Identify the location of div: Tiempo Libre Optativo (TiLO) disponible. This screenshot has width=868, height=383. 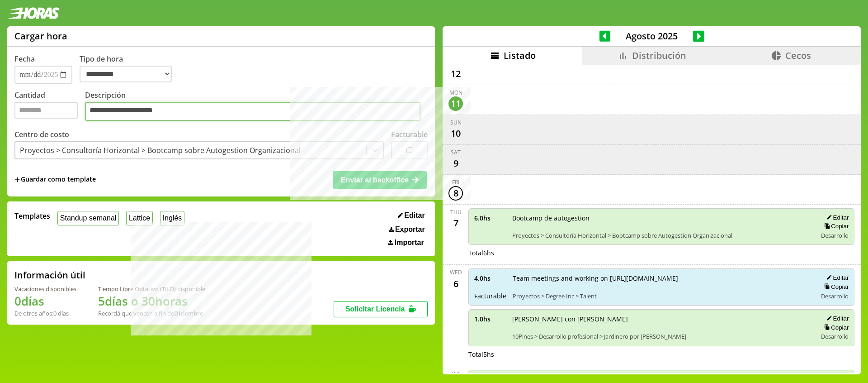
(152, 289).